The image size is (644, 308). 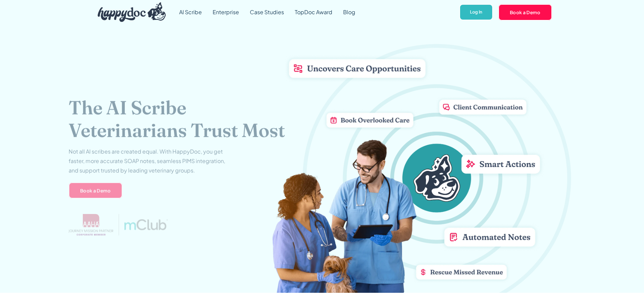 What do you see at coordinates (146, 225) in the screenshot?
I see `img: mclub logo` at bounding box center [146, 225].